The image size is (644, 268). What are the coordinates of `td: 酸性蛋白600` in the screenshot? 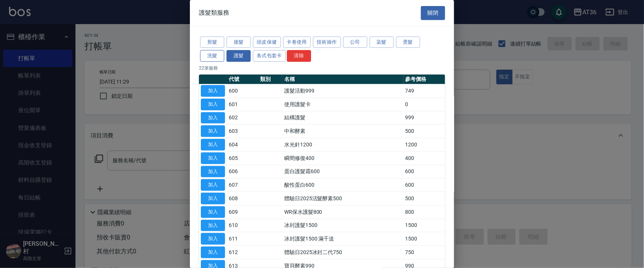 It's located at (343, 186).